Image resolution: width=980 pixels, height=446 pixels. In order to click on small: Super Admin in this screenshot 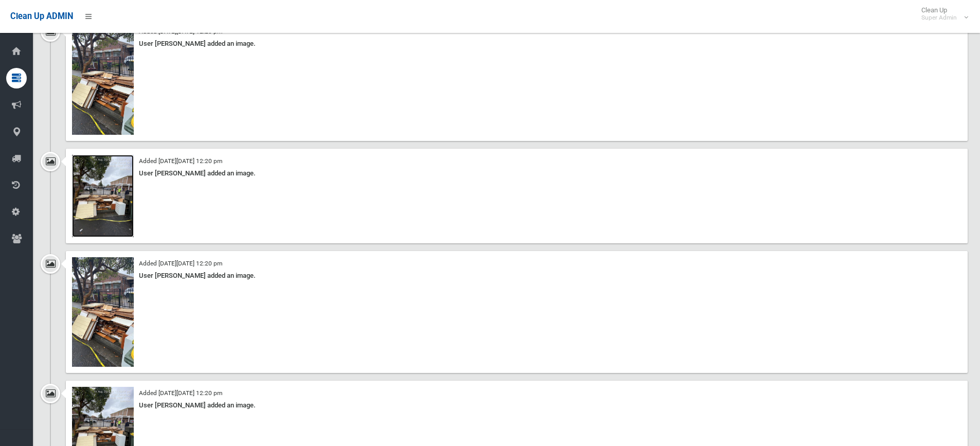, I will do `click(939, 18)`.